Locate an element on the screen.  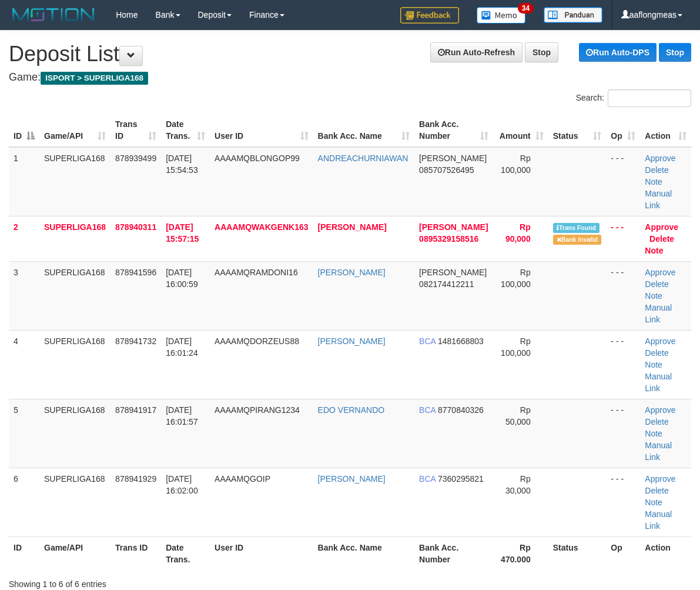
th: Action: activate to sort column ascending is located at coordinates (666, 130).